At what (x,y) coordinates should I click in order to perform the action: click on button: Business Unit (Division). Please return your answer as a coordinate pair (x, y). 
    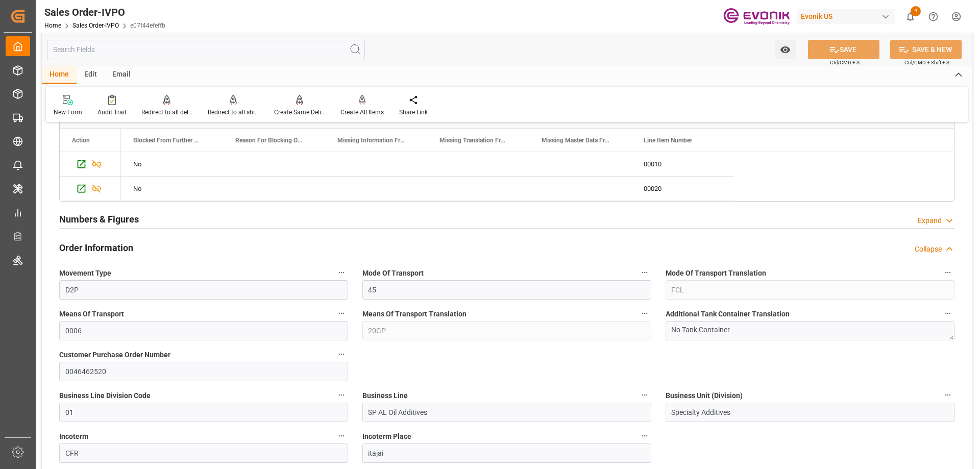
    Looking at the image, I should click on (949, 395).